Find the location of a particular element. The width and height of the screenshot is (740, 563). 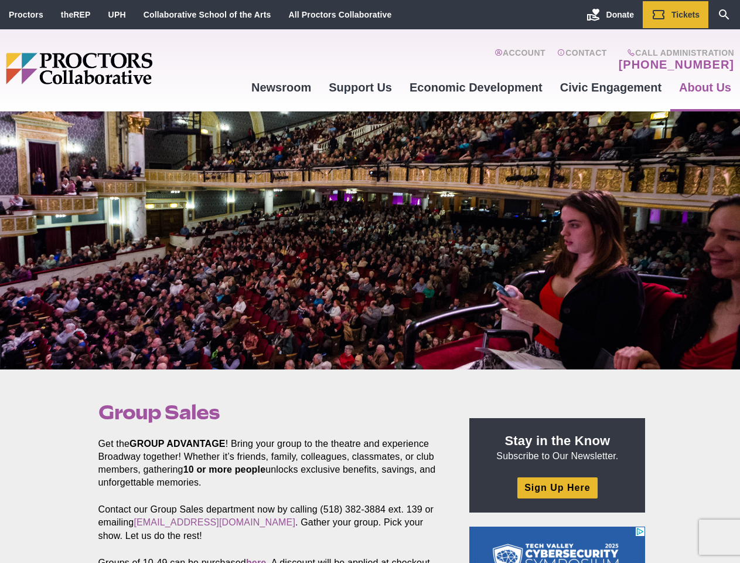

a: Sign Up Here is located at coordinates (558, 487).